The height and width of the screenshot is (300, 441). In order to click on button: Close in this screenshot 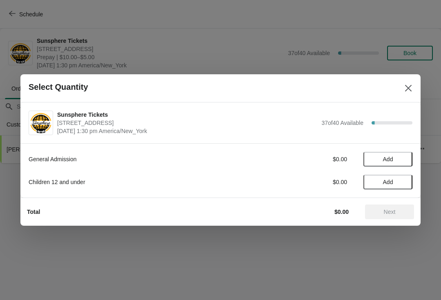, I will do `click(408, 88)`.